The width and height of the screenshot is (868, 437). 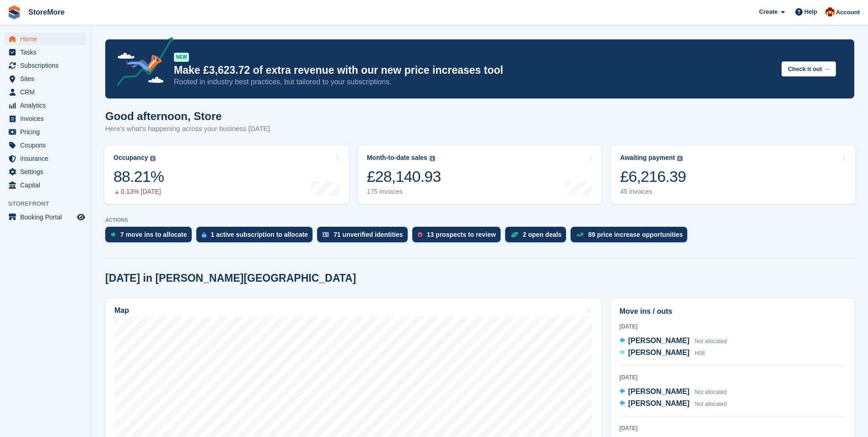 I want to click on div: Month-to-date sales, so click(x=397, y=157).